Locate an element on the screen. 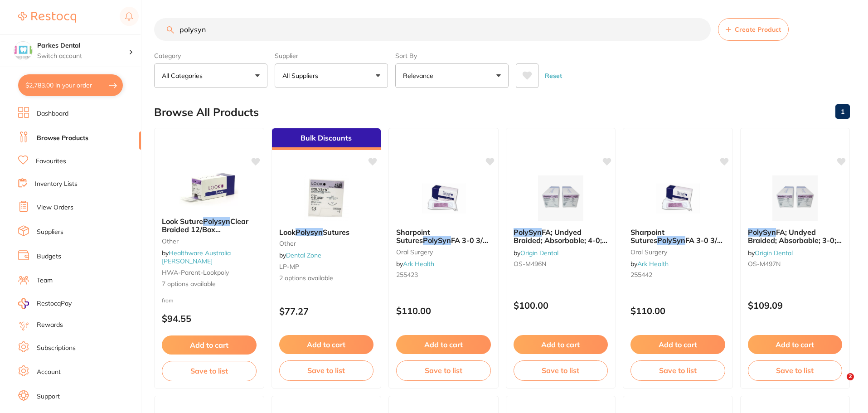  a: Team is located at coordinates (44, 281).